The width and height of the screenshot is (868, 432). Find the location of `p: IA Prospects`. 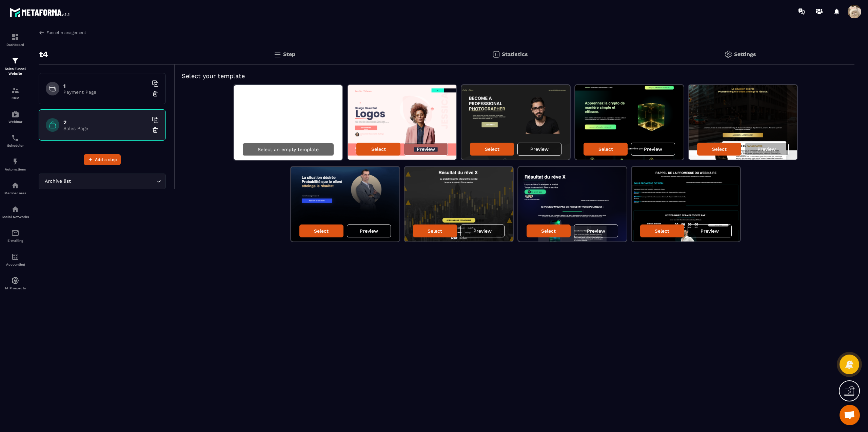

p: IA Prospects is located at coordinates (15, 288).